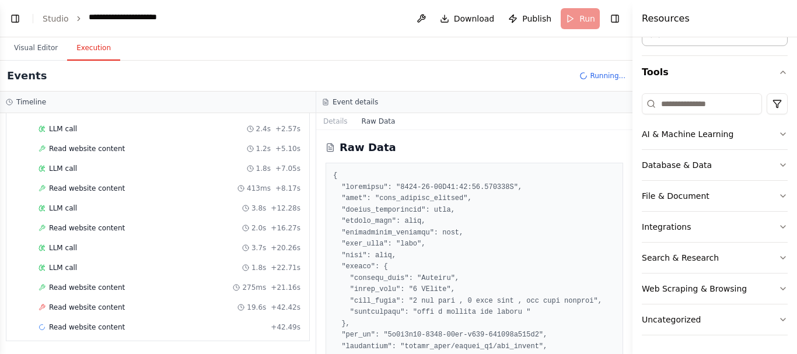 This screenshot has width=797, height=354. Describe the element at coordinates (256, 308) in the screenshot. I see `span: 19.6s` at that location.